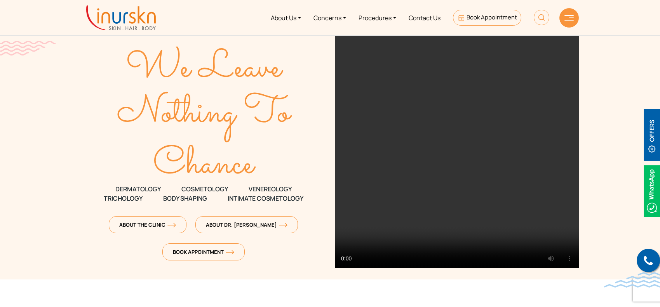  I want to click on img: offerBt, so click(652, 135).